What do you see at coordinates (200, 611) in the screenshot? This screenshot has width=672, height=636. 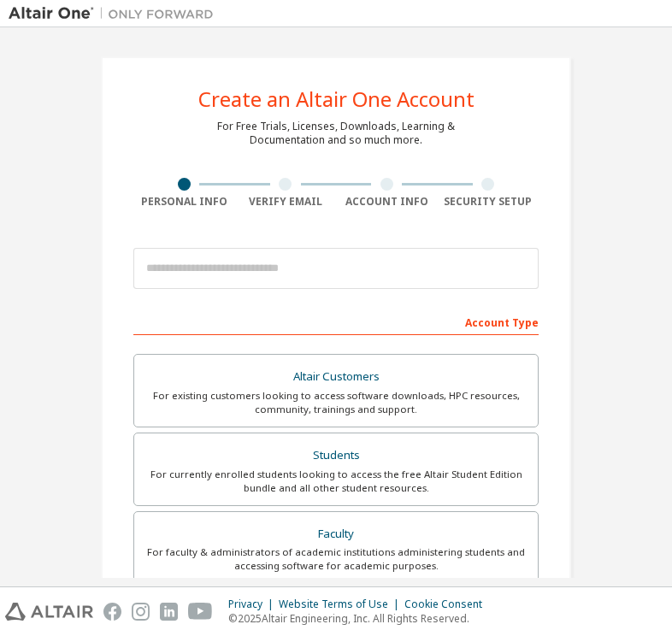 I see `img: youtube.svg` at bounding box center [200, 611].